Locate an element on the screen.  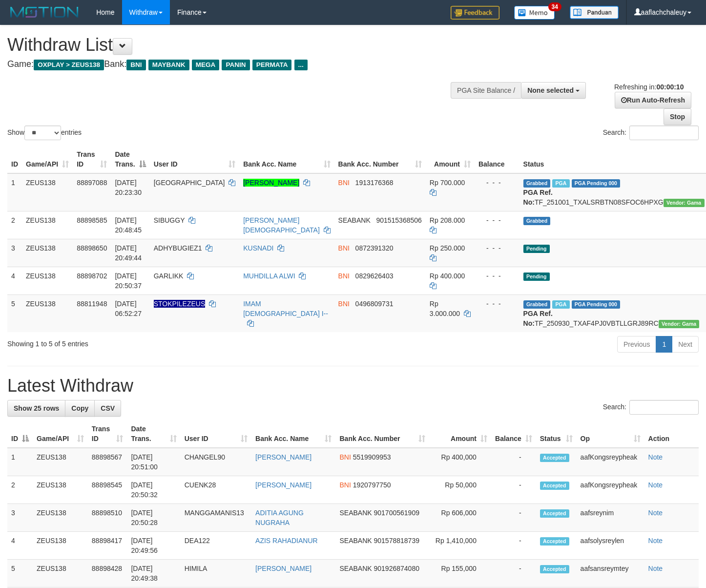
th: Date Trans.: activate to sort column ascending is located at coordinates (153, 433).